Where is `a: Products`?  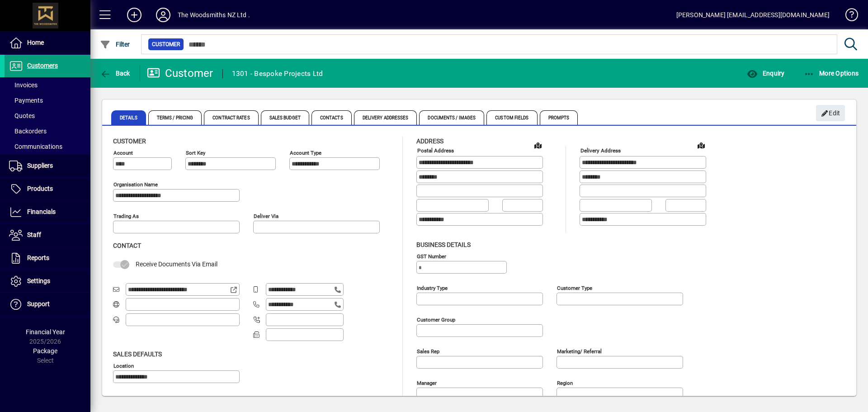
a: Products is located at coordinates (48, 189).